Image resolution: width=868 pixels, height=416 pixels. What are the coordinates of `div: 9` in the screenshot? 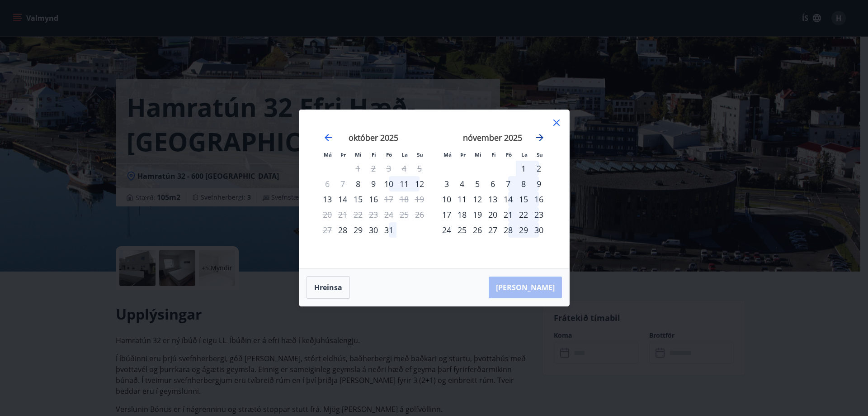 It's located at (539, 184).